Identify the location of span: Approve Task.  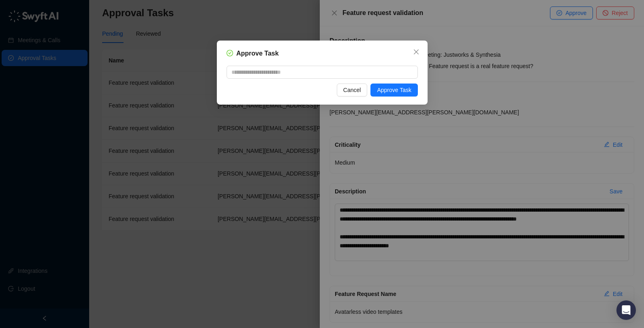
(394, 90).